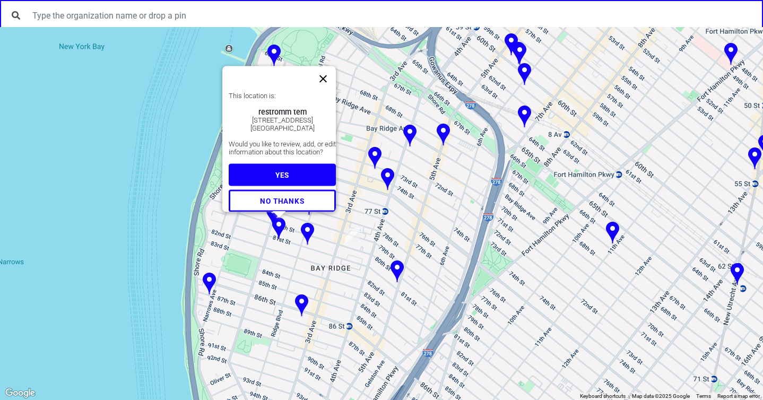 The image size is (763, 400). Describe the element at coordinates (282, 201) in the screenshot. I see `span: NO THANKS` at that location.